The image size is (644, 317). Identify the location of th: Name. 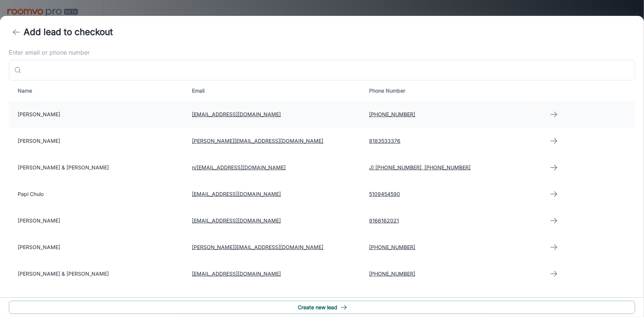
(98, 91).